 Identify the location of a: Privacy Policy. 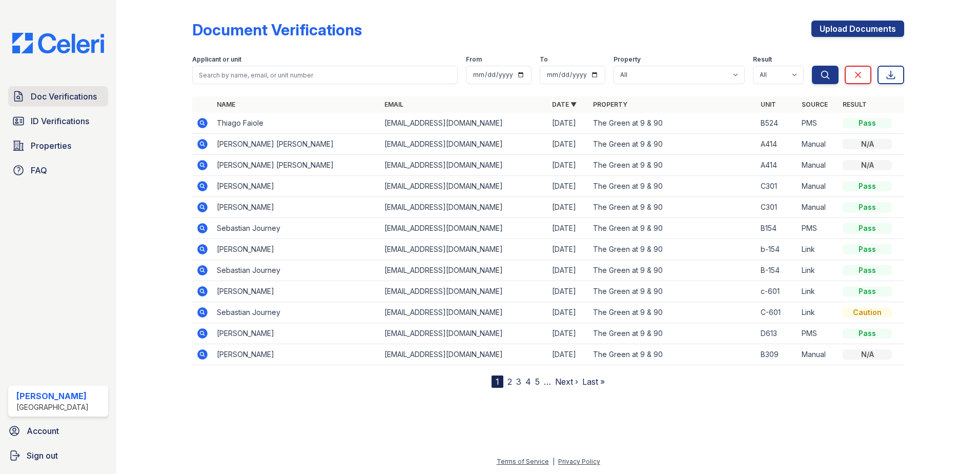
(579, 461).